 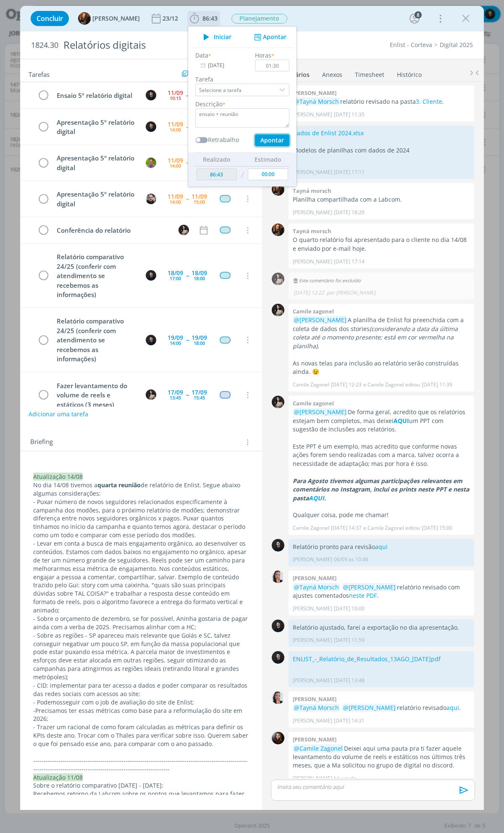 What do you see at coordinates (381, 244) in the screenshot?
I see `p: O quarto relatório foi apresentado para o cliente no dia 14/08 e enviado por e-mail hoje.` at bounding box center [381, 244].